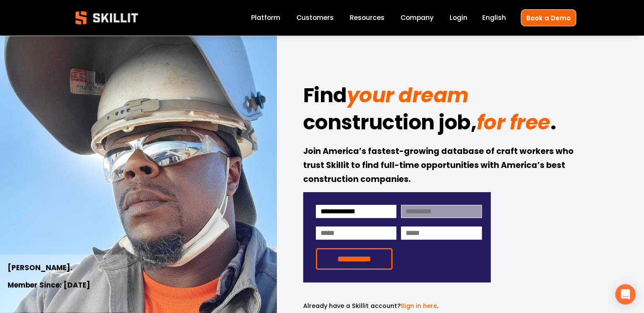  What do you see at coordinates (458, 17) in the screenshot?
I see `a: Login` at bounding box center [458, 17].